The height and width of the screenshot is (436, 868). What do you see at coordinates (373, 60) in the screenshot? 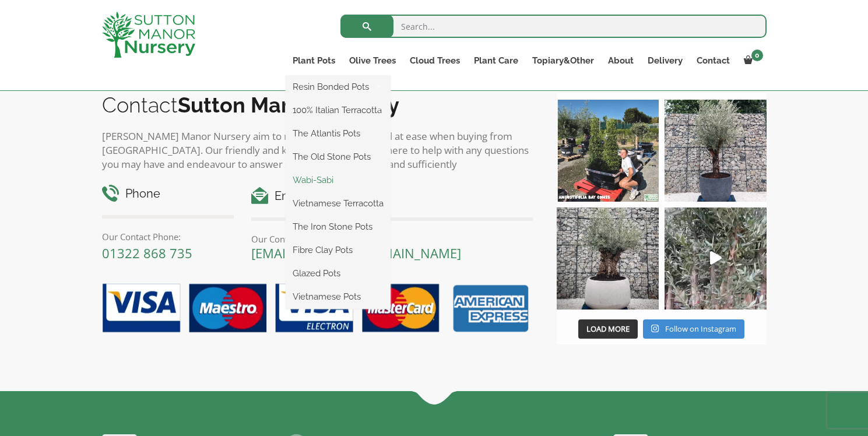
I see `a: Olive Trees` at bounding box center [373, 60].